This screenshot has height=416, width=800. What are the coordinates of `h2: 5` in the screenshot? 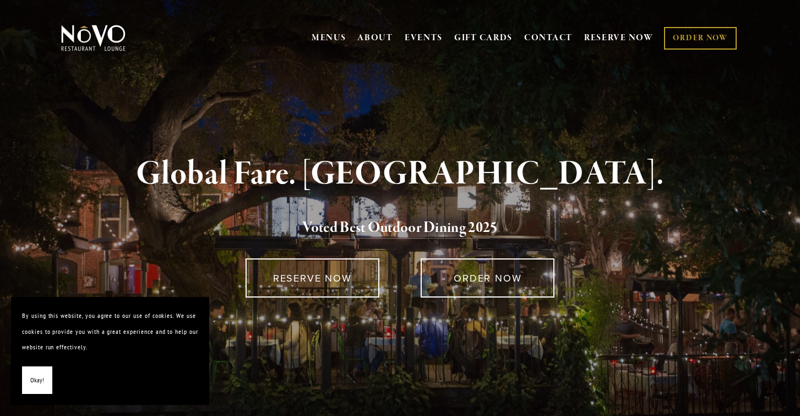 It's located at (400, 228).